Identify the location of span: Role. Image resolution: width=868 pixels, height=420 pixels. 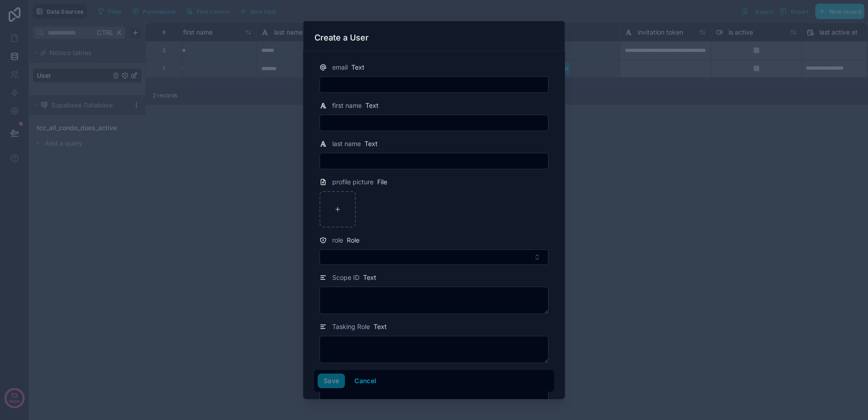
(353, 240).